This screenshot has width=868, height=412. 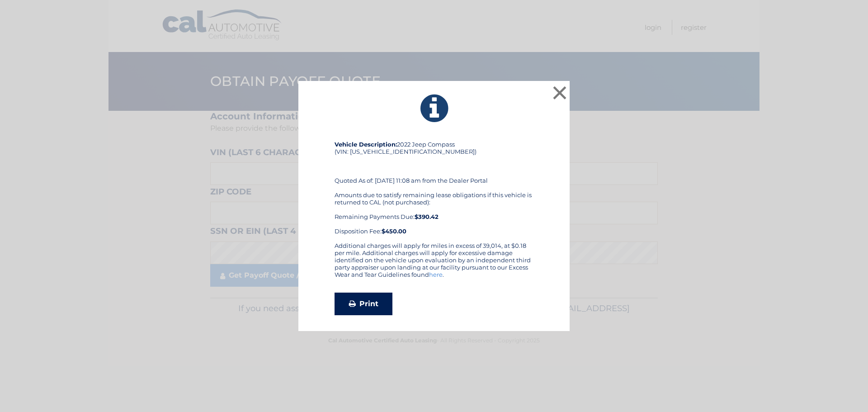 I want to click on strong: $450.00, so click(x=394, y=231).